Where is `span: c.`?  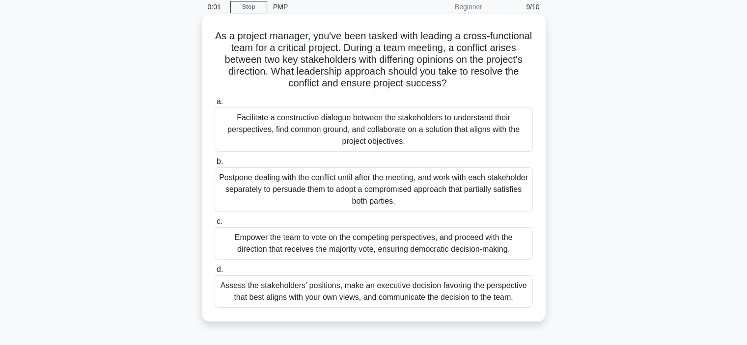 span: c. is located at coordinates (219, 221).